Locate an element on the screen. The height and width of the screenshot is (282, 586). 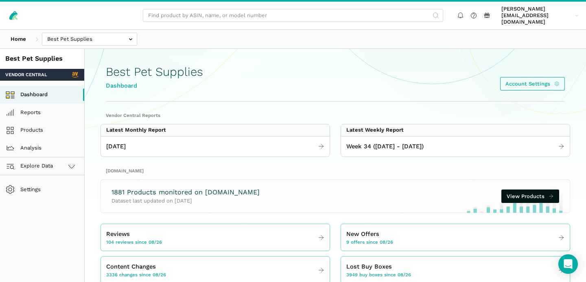
span: 3336 changes since 08/26 is located at coordinates (136, 274).